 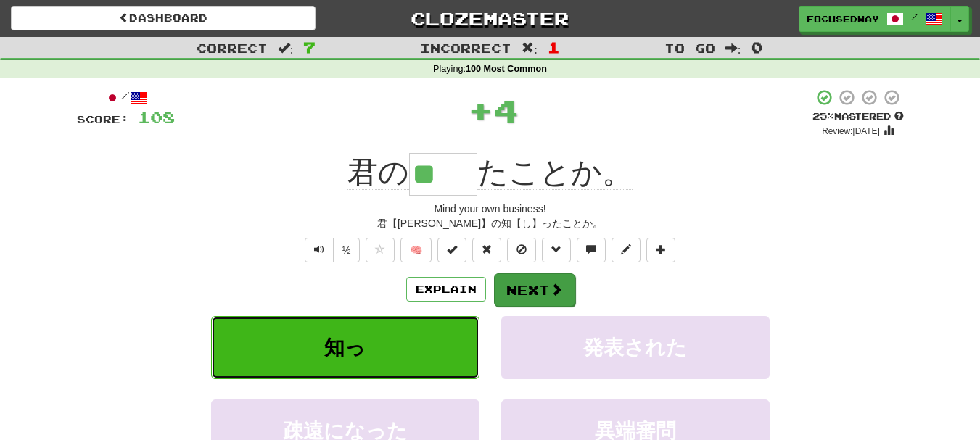 I want to click on button: Edit sentence (alt+d), so click(x=626, y=250).